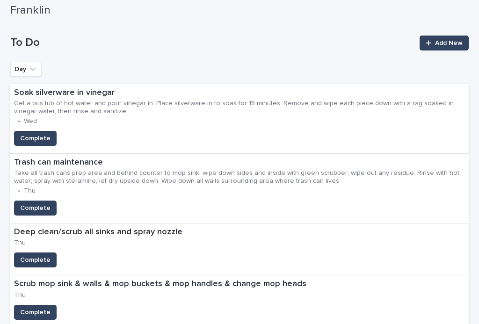  Describe the element at coordinates (239, 108) in the screenshot. I see `p: Get a bus tub of hot water and pour vinegar in. Place silverware in to soak for 15 minutes. Remov...` at that location.